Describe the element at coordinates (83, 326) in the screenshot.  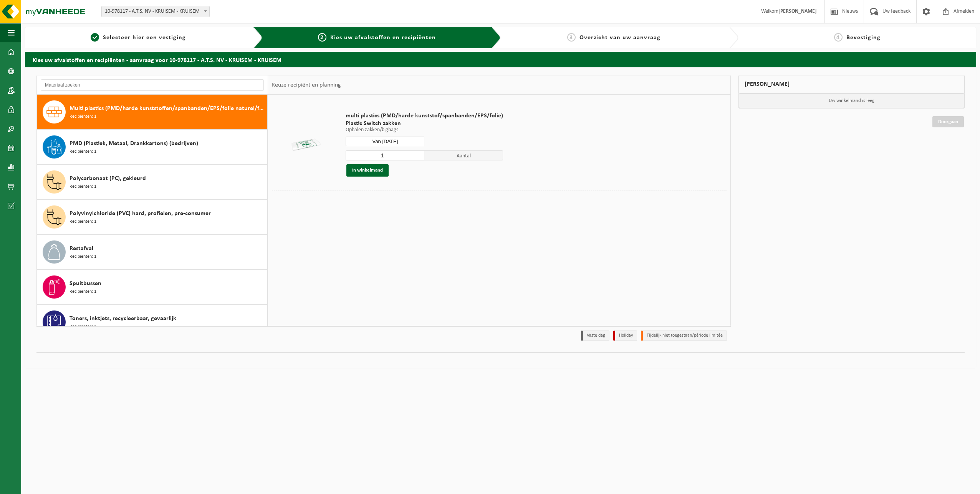
I see `span: Recipiënten: 2` at that location.